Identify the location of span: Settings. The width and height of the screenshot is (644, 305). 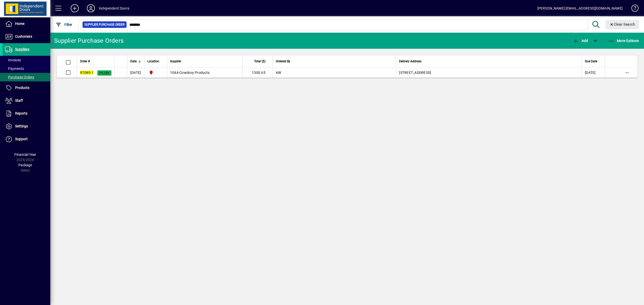
(22, 126).